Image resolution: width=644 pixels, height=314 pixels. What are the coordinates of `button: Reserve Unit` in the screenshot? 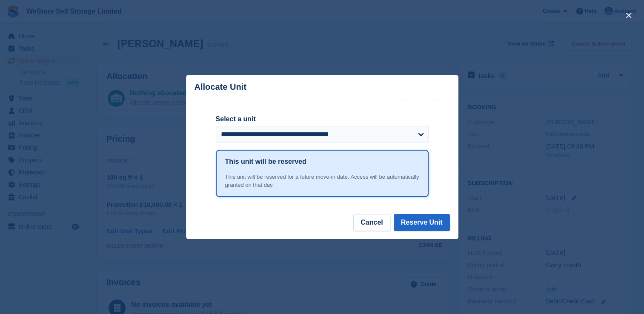 It's located at (422, 223).